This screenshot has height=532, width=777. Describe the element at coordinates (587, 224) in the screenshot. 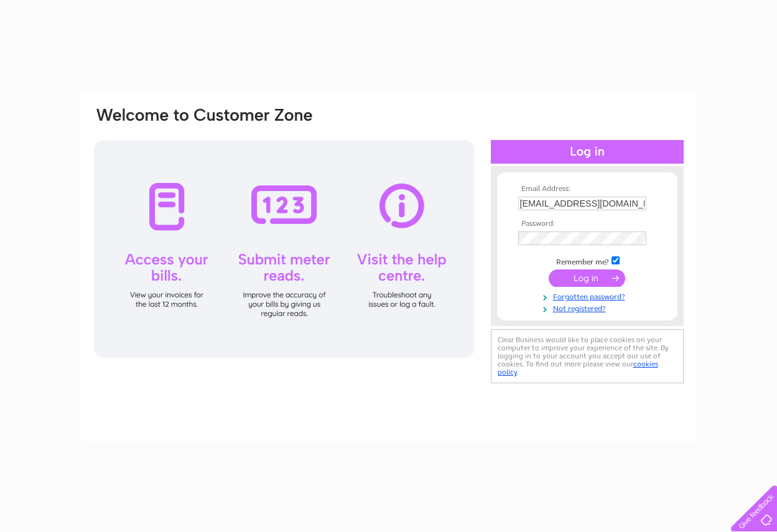

I see `th: Password:` at that location.